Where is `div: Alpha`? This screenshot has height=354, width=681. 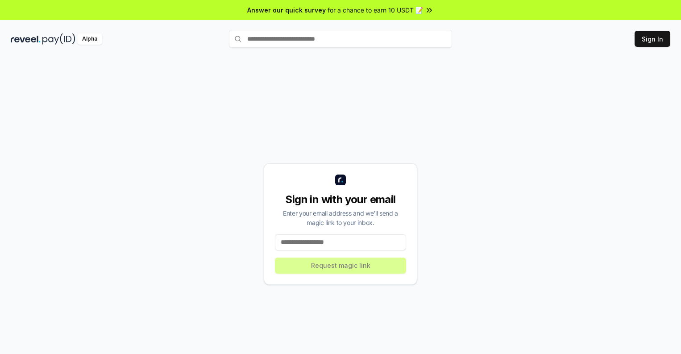
div: Alpha is located at coordinates (90, 39).